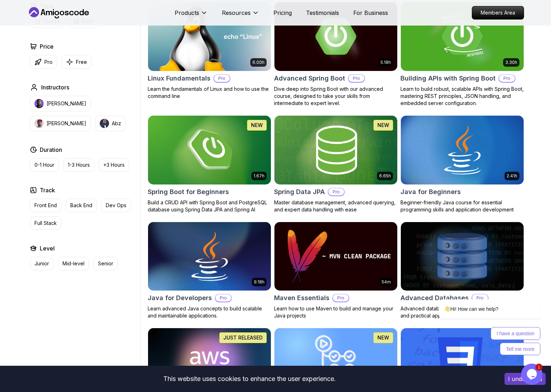 This screenshot has height=392, width=551. I want to click on button: Senior, so click(106, 263).